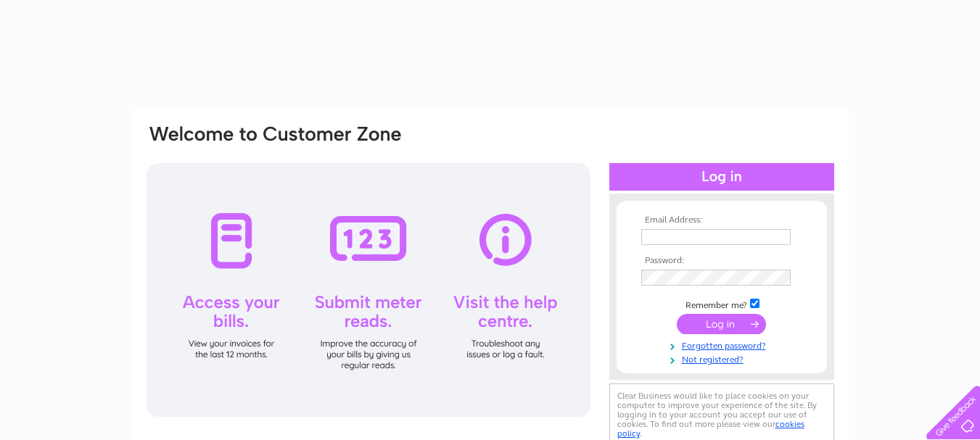  Describe the element at coordinates (722, 304) in the screenshot. I see `td: Remember me?` at that location.